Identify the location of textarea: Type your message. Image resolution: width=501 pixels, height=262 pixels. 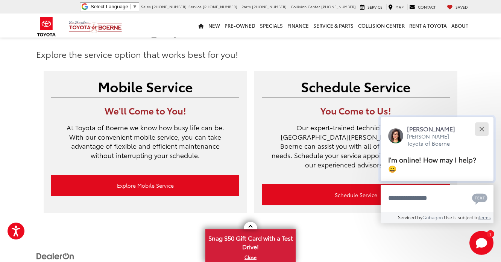
(437, 198).